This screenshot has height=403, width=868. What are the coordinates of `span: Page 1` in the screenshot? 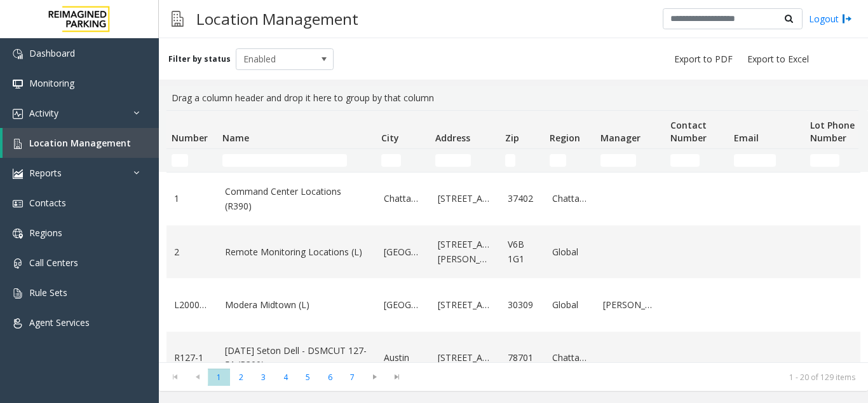 It's located at (218, 377).